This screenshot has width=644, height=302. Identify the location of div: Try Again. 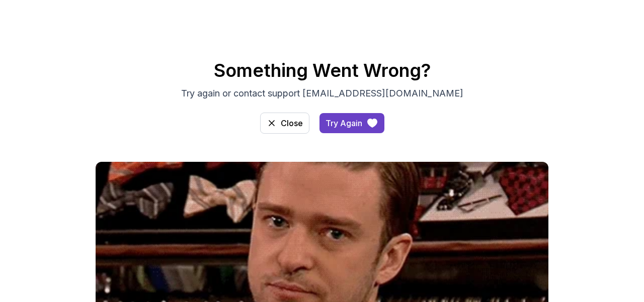
(343, 123).